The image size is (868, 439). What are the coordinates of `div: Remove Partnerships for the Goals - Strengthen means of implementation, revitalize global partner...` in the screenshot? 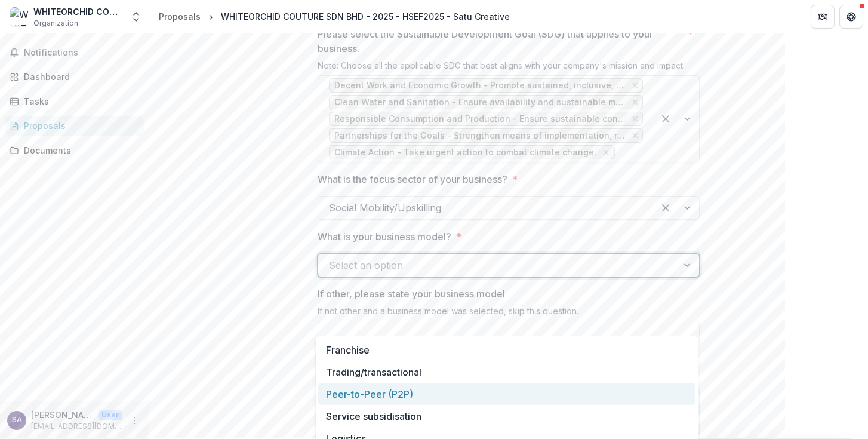 It's located at (635, 135).